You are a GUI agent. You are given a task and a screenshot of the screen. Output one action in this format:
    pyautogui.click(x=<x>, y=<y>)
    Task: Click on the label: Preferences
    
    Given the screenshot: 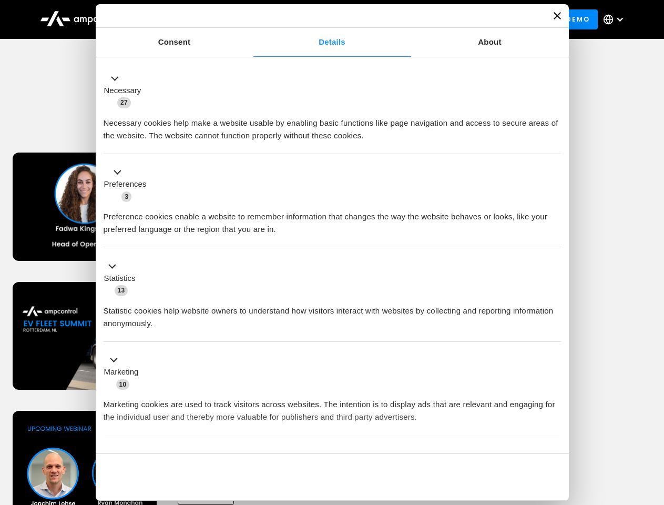 What is the action you would take?
    pyautogui.click(x=125, y=184)
    